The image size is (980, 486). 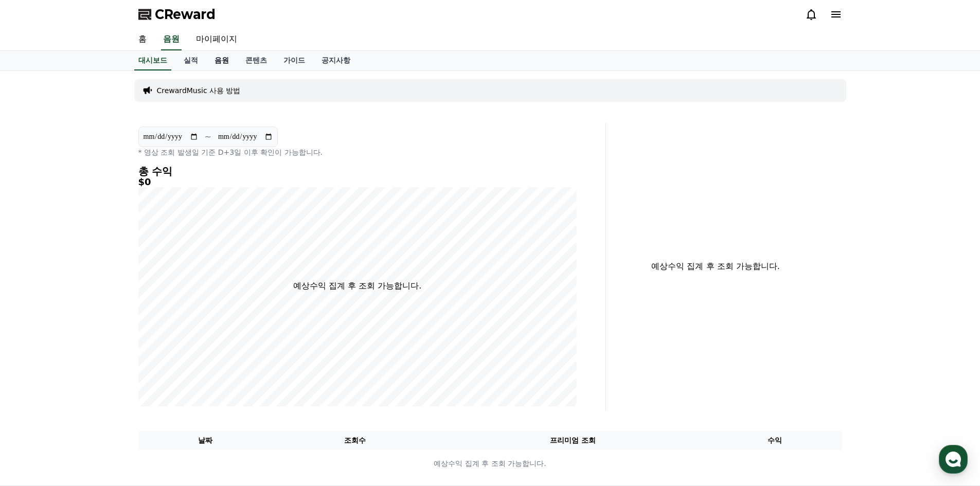 What do you see at coordinates (205, 440) in the screenshot?
I see `th: 날짜` at bounding box center [205, 440].